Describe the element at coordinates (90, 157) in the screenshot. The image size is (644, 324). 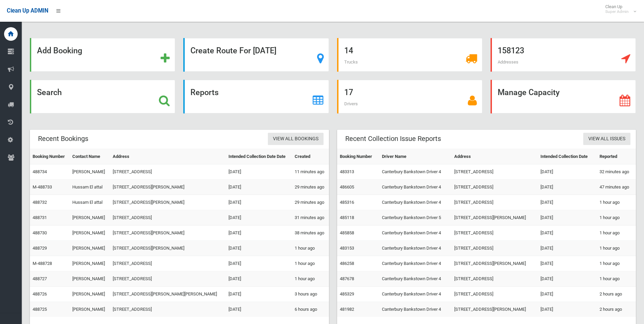
I see `th: Contact Name` at that location.